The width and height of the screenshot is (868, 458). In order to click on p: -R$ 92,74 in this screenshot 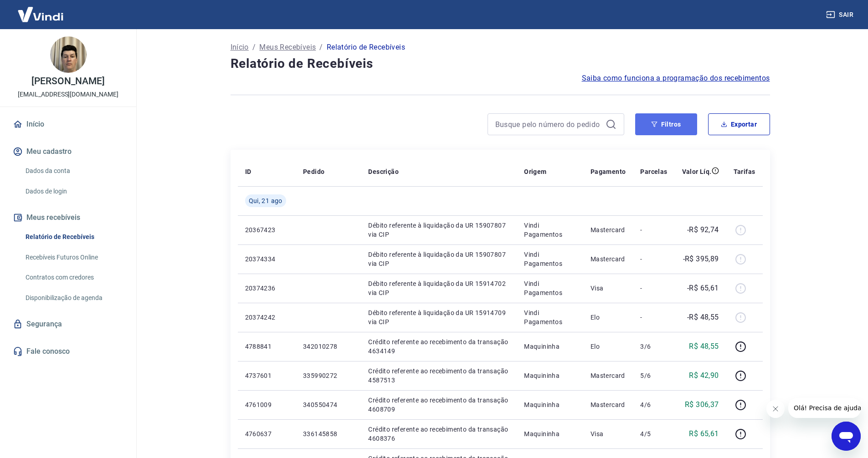, I will do `click(703, 230)`.